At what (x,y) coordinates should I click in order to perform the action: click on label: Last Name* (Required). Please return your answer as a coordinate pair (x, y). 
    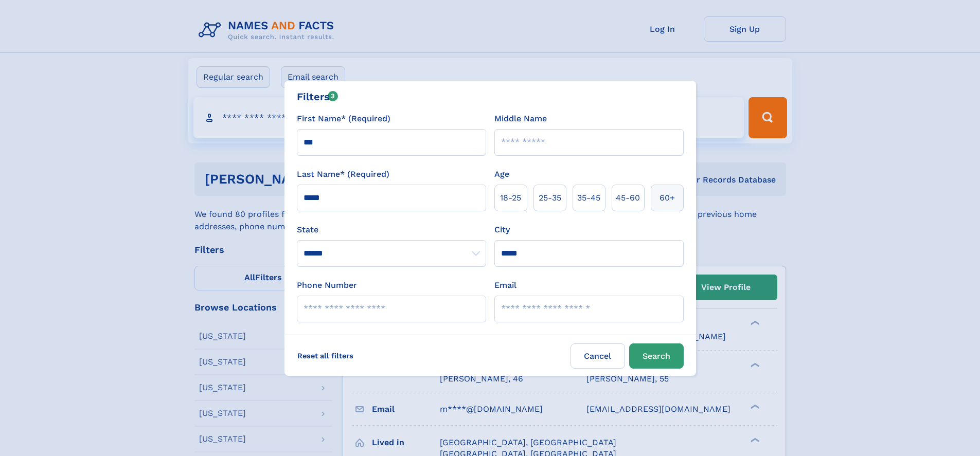
    Looking at the image, I should click on (343, 174).